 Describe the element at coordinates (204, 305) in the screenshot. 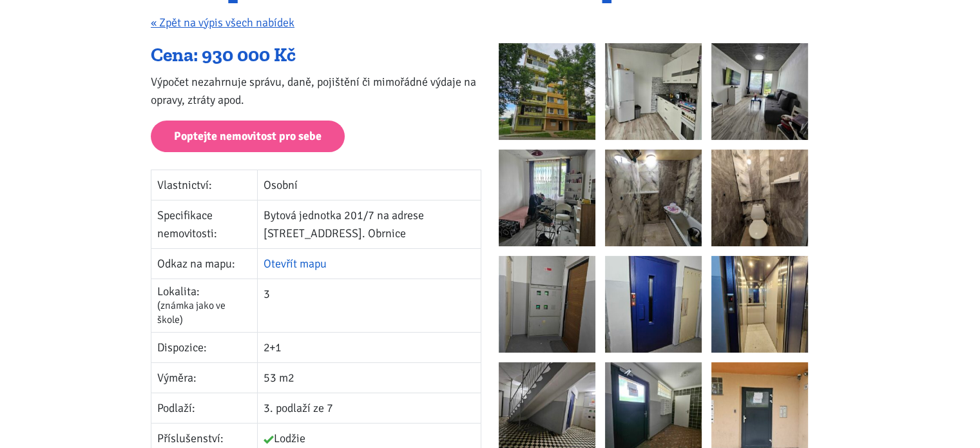

I see `td: Lokalita:` at that location.